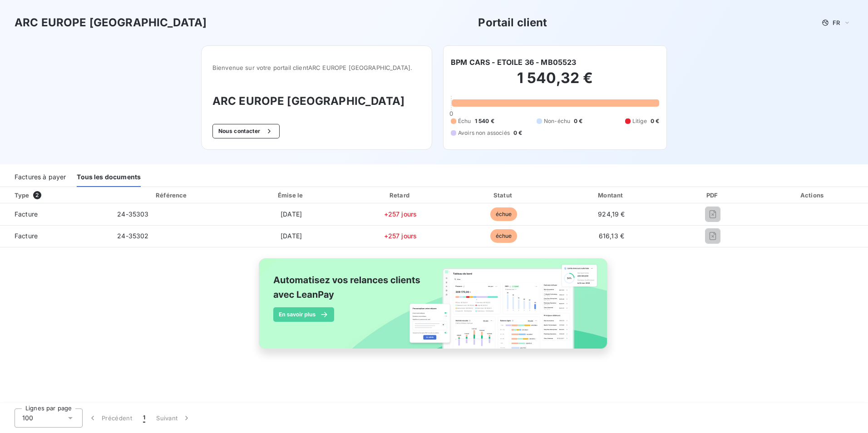 This screenshot has height=433, width=868. Describe the element at coordinates (144, 418) in the screenshot. I see `button: 1` at that location.